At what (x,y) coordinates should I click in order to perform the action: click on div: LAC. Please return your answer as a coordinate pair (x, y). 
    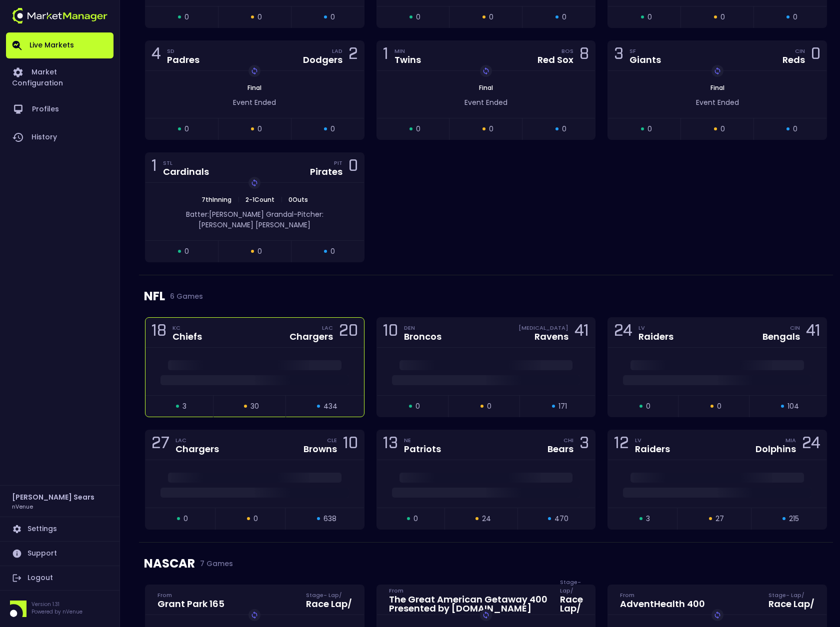
    Looking at the image, I should click on (327, 327).